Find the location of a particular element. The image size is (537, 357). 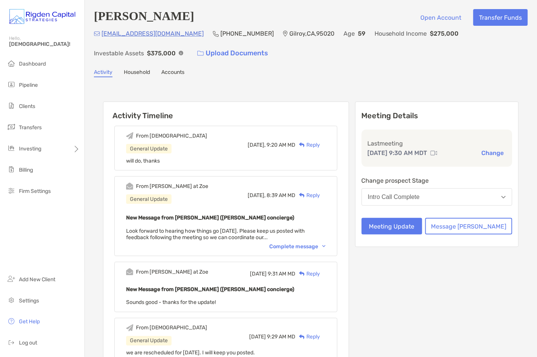

p: Age is located at coordinates (349, 33).